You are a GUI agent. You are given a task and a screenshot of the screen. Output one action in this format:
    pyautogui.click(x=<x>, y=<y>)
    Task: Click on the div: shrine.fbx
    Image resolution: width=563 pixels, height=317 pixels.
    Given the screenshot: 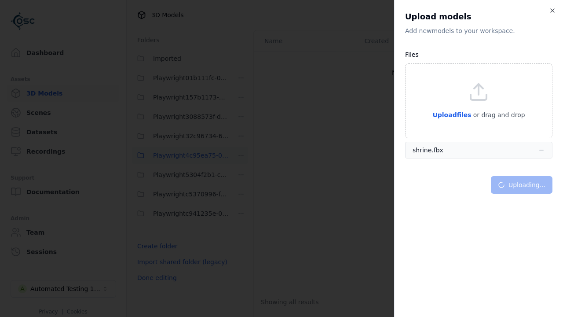 What is the action you would take?
    pyautogui.click(x=428, y=150)
    